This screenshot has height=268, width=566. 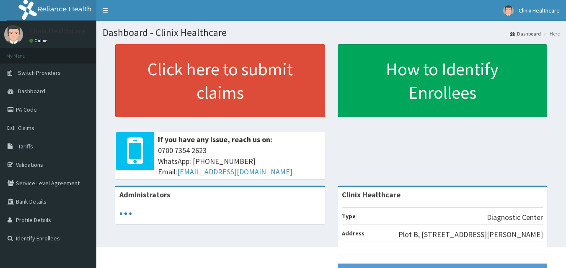 I want to click on a: Online, so click(x=39, y=41).